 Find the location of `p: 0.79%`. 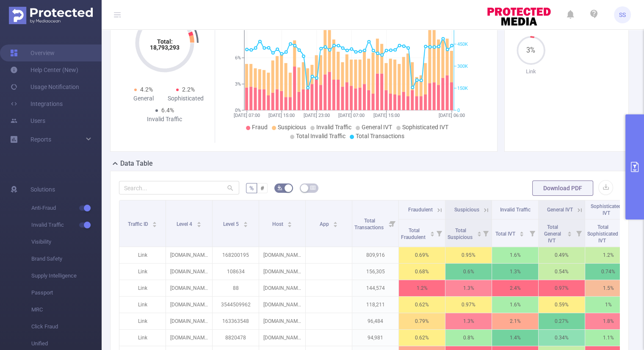

p: 0.79% is located at coordinates (422, 321).